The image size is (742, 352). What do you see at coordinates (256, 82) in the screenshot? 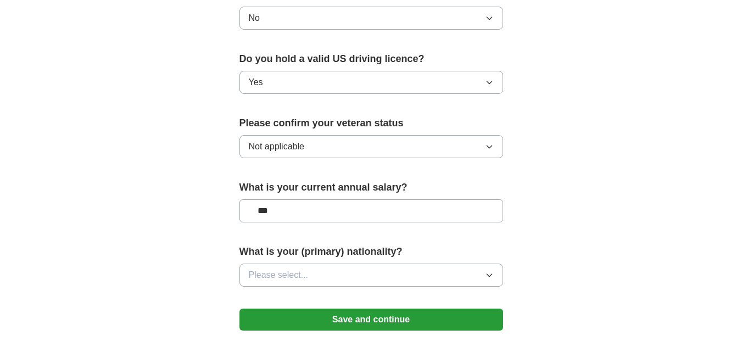
I see `span: Yes` at bounding box center [256, 82].